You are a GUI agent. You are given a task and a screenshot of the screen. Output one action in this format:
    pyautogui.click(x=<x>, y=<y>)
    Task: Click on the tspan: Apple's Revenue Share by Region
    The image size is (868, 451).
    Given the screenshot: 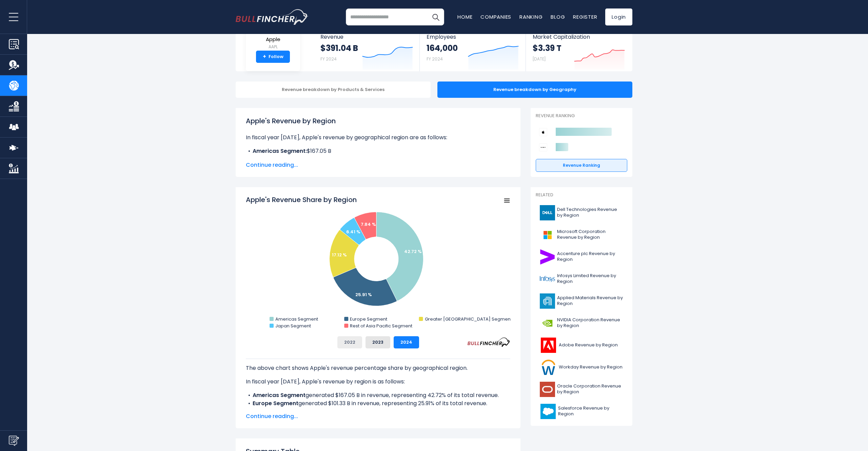 What is the action you would take?
    pyautogui.click(x=301, y=200)
    